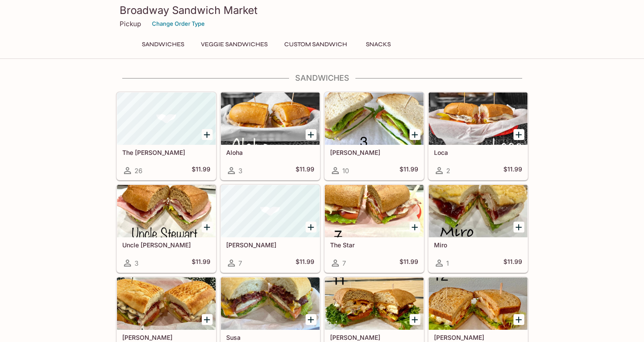 The width and height of the screenshot is (644, 342). Describe the element at coordinates (270, 136) in the screenshot. I see `a: Aloha3$11.99` at that location.